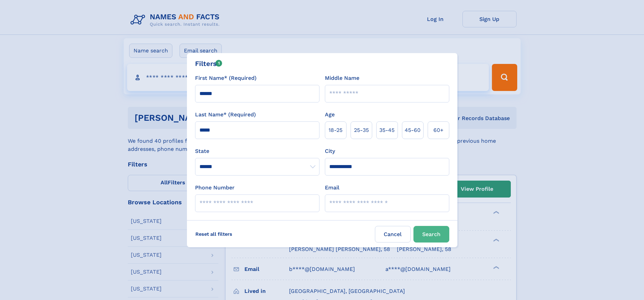 Image resolution: width=644 pixels, height=300 pixels. I want to click on label: Phone Number, so click(215, 188).